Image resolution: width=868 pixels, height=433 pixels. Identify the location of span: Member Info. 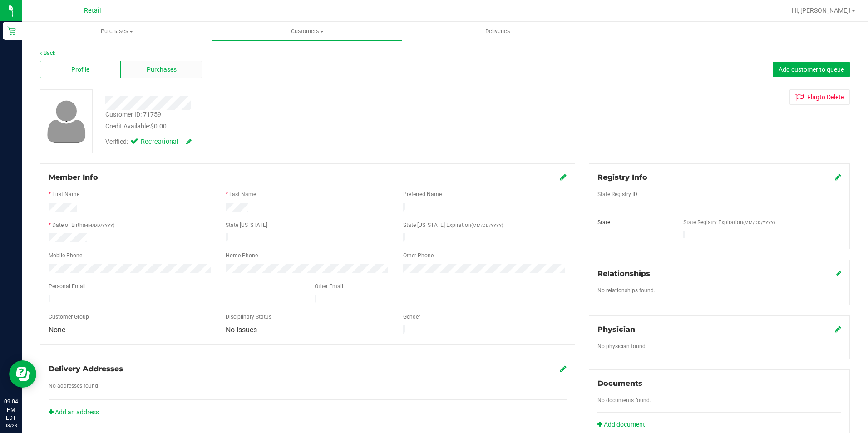
(73, 177).